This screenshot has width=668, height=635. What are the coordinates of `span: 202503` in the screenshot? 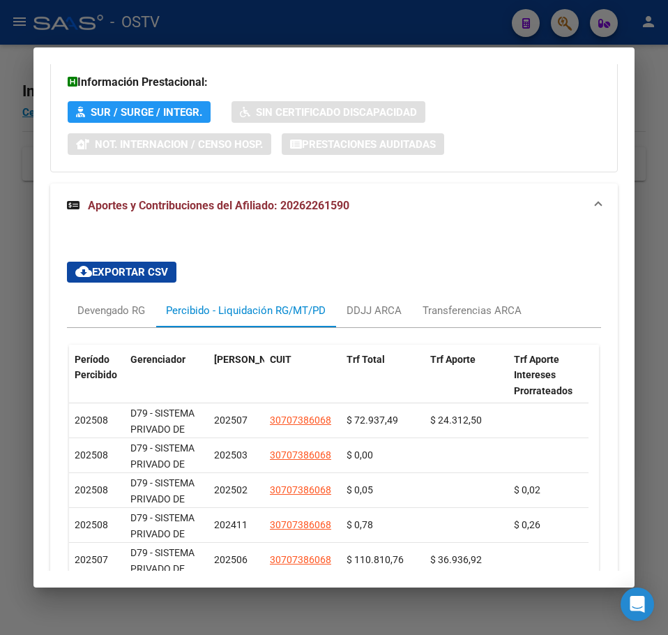 It's located at (231, 455).